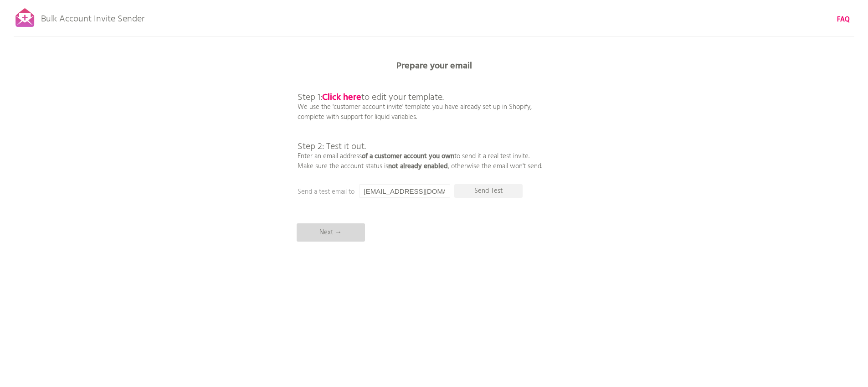 This screenshot has width=868, height=387. Describe the element at coordinates (843, 20) in the screenshot. I see `a: FAQ` at that location.